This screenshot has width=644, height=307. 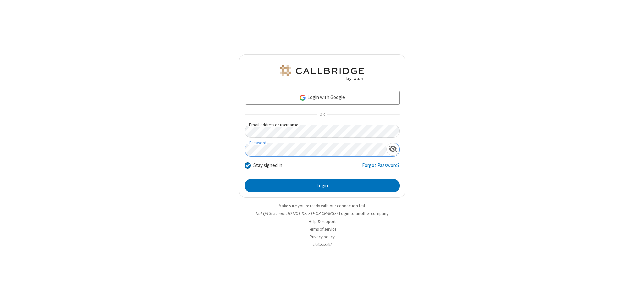 What do you see at coordinates (322, 229) in the screenshot?
I see `a: Terms of service` at bounding box center [322, 229].